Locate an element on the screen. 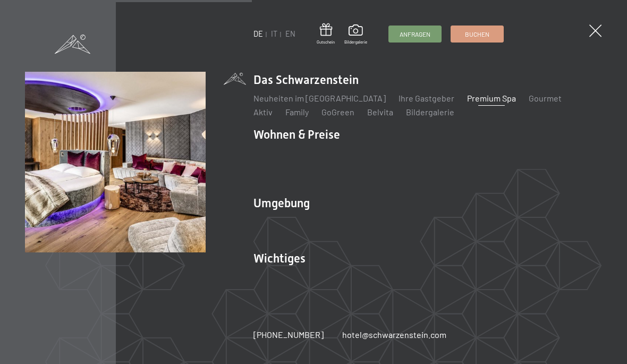 The height and width of the screenshot is (364, 627). a: Belvita is located at coordinates (380, 112).